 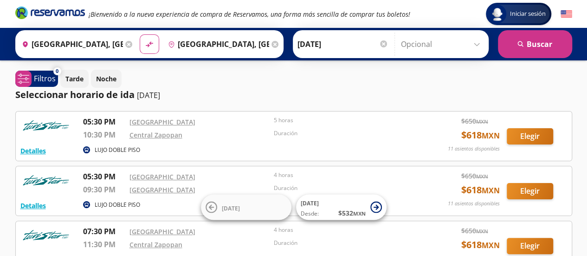 I want to click on input: Buscar Destino, so click(x=217, y=44).